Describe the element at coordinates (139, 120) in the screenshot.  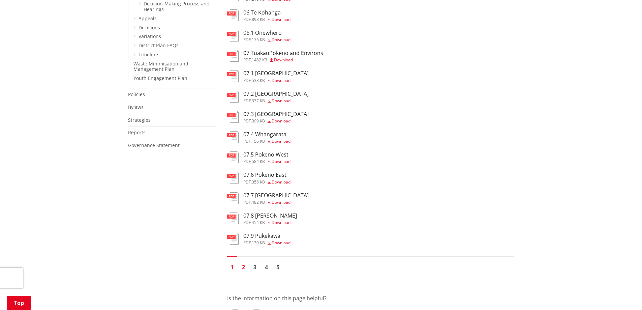
I see `a: Strategies` at that location.